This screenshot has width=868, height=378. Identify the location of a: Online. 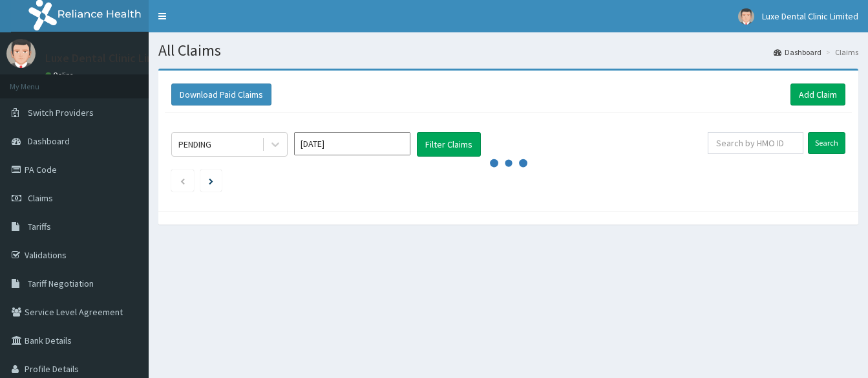
(60, 75).